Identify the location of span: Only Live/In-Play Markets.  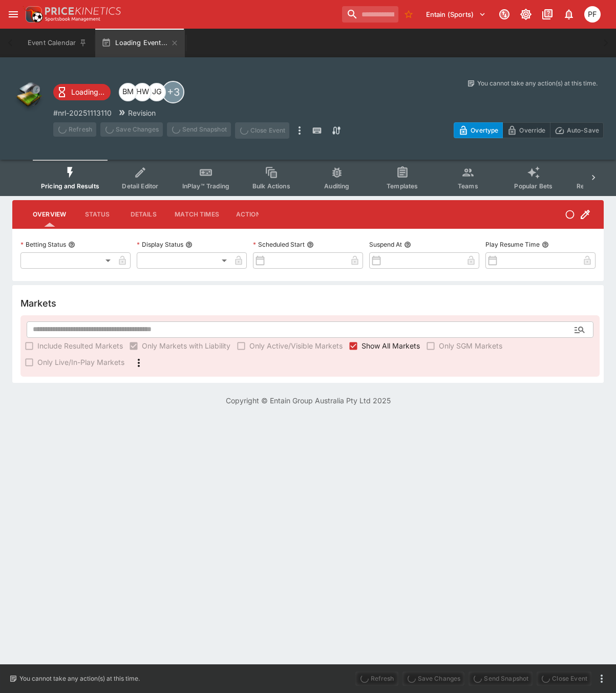
(81, 362).